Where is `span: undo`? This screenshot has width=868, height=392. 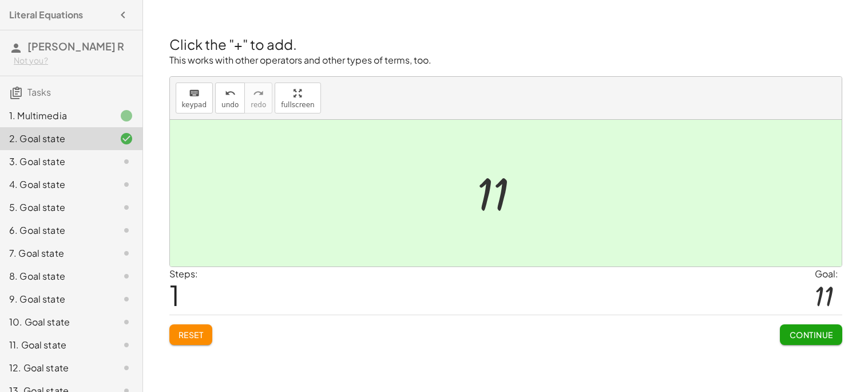
span: undo is located at coordinates (230, 105).